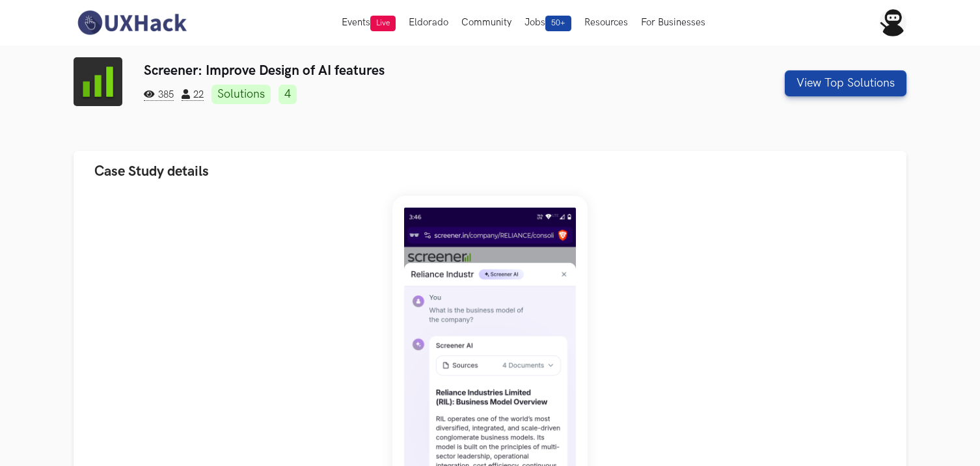 This screenshot has height=466, width=980. Describe the element at coordinates (97, 81) in the screenshot. I see `img: Screener logo` at that location.